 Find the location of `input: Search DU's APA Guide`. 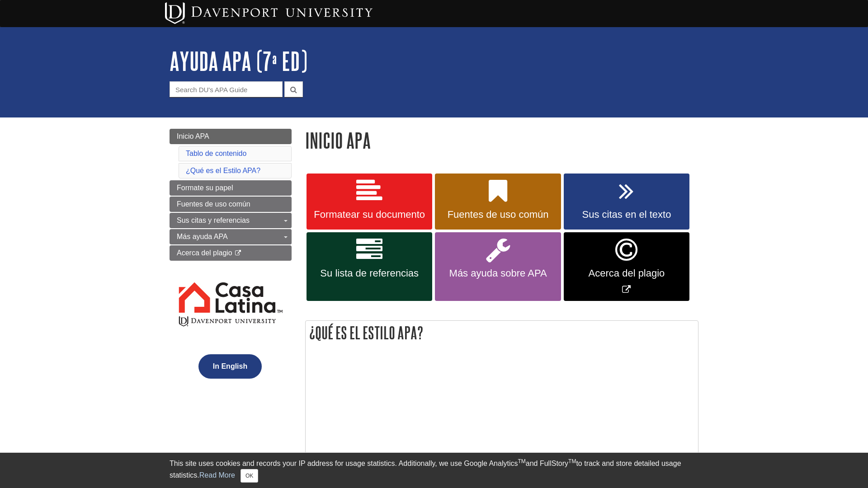

input: Search DU's APA Guide is located at coordinates (226, 89).